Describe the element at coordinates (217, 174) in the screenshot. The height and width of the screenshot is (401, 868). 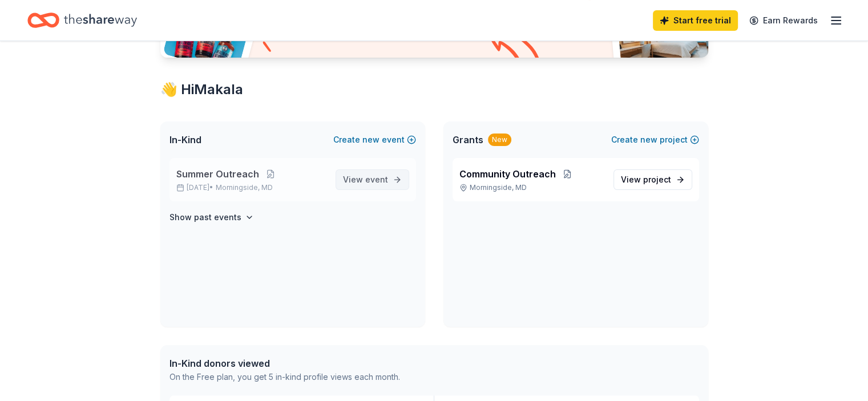
I see `span: Summer Outreach` at that location.